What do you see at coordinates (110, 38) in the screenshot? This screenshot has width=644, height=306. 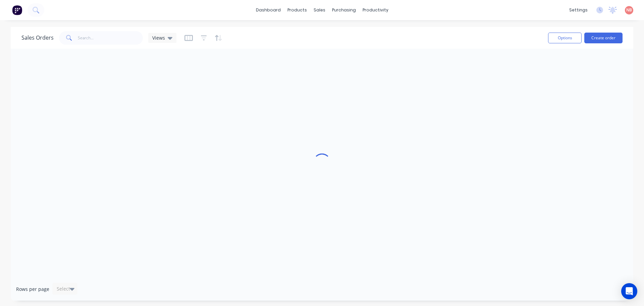 I see `input: Search...` at bounding box center [110, 38].